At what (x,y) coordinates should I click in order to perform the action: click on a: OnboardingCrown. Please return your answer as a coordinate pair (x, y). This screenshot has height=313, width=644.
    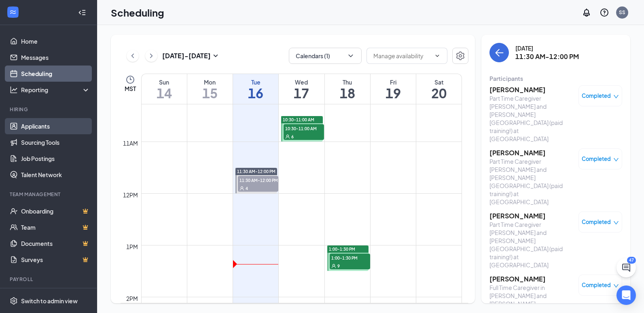
    Looking at the image, I should click on (55, 211).